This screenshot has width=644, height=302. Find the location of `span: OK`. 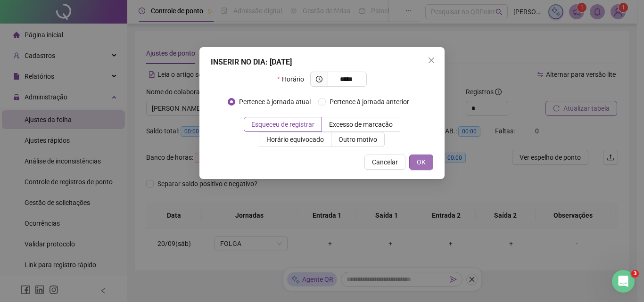

span: OK is located at coordinates (421, 162).